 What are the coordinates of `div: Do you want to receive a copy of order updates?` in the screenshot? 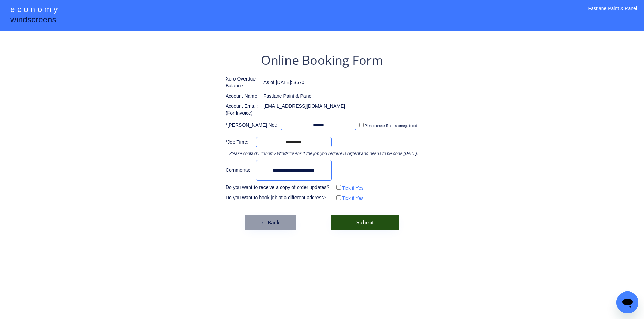 It's located at (278, 187).